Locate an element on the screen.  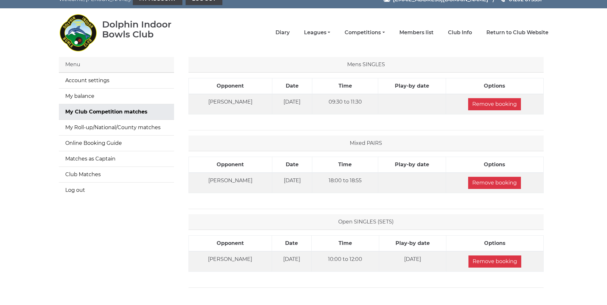
a: Club Info is located at coordinates (460, 33).